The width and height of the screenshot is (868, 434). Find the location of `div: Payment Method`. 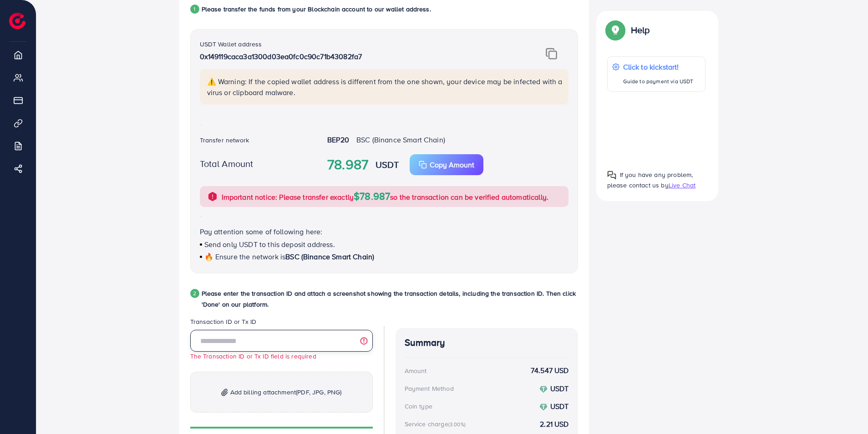

div: Payment Method is located at coordinates (429, 388).